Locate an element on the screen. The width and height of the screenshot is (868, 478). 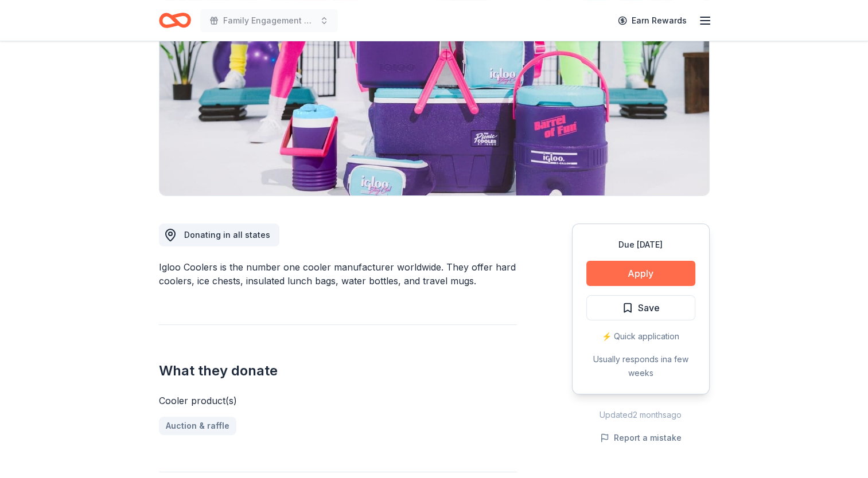
span: Save is located at coordinates (649, 308).